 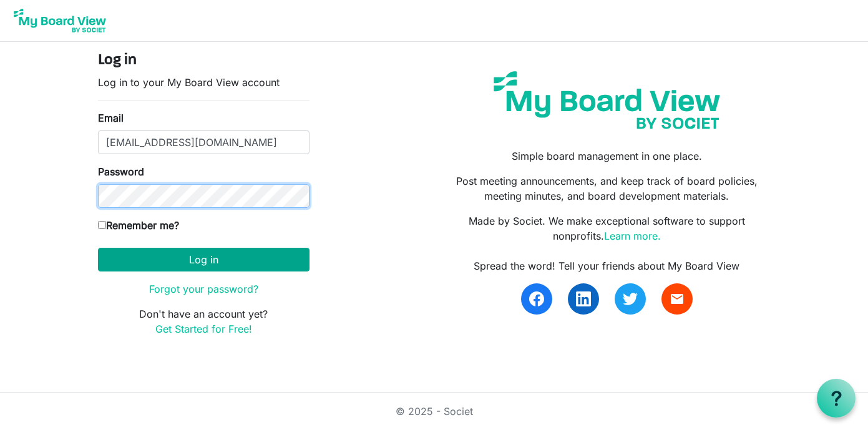 I want to click on a: email, so click(x=677, y=299).